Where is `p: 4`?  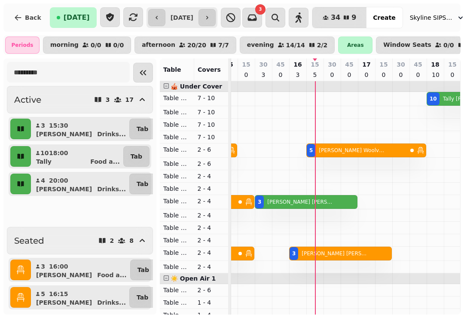 p: 4 is located at coordinates (43, 180).